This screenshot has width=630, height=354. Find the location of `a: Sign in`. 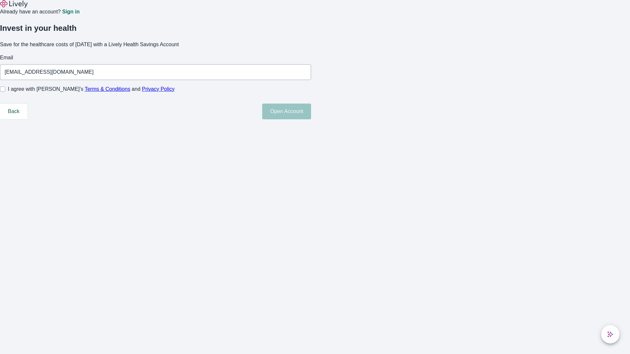

a: Sign in is located at coordinates (70, 12).